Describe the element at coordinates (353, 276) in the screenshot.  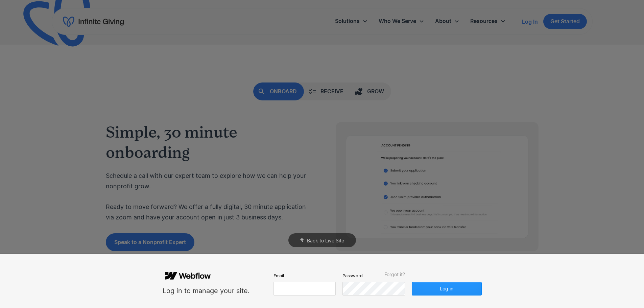
I see `span: Password` at that location.